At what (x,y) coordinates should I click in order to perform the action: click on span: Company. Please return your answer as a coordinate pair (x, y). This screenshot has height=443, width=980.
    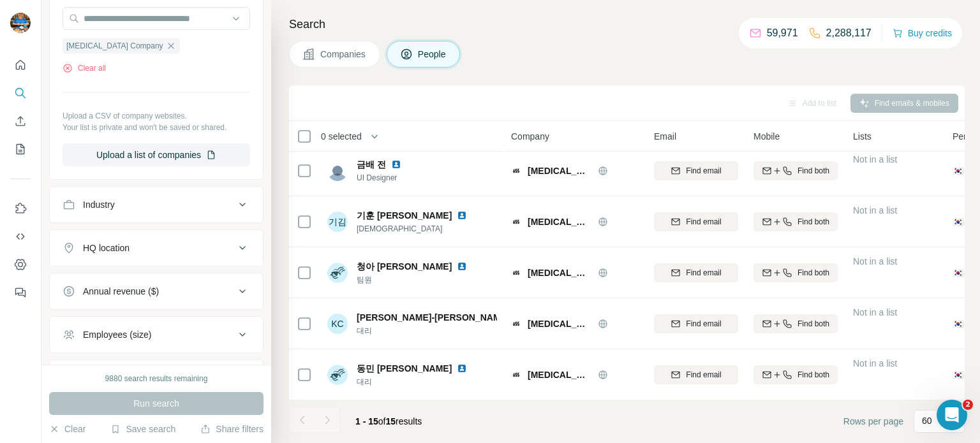
    Looking at the image, I should click on (530, 136).